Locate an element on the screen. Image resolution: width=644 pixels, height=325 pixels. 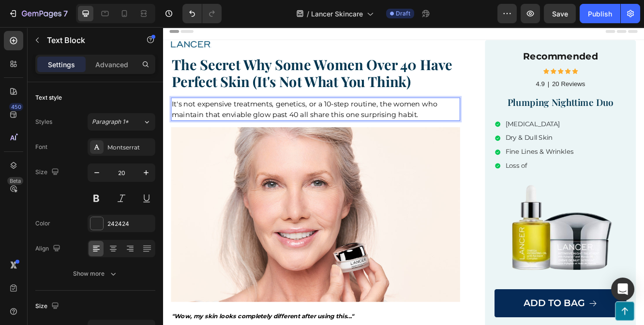
span: Dry & Dull Skin is located at coordinates (442, 133).